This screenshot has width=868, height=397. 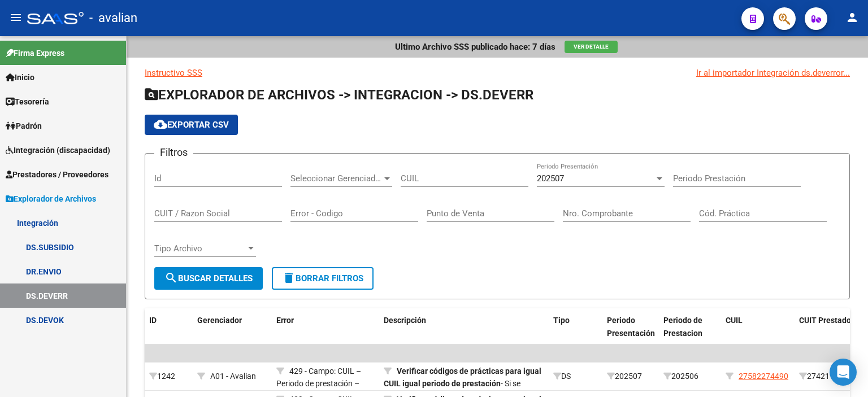 What do you see at coordinates (631, 327) in the screenshot?
I see `datatable-header-cell: Periodo Presentación` at bounding box center [631, 327].